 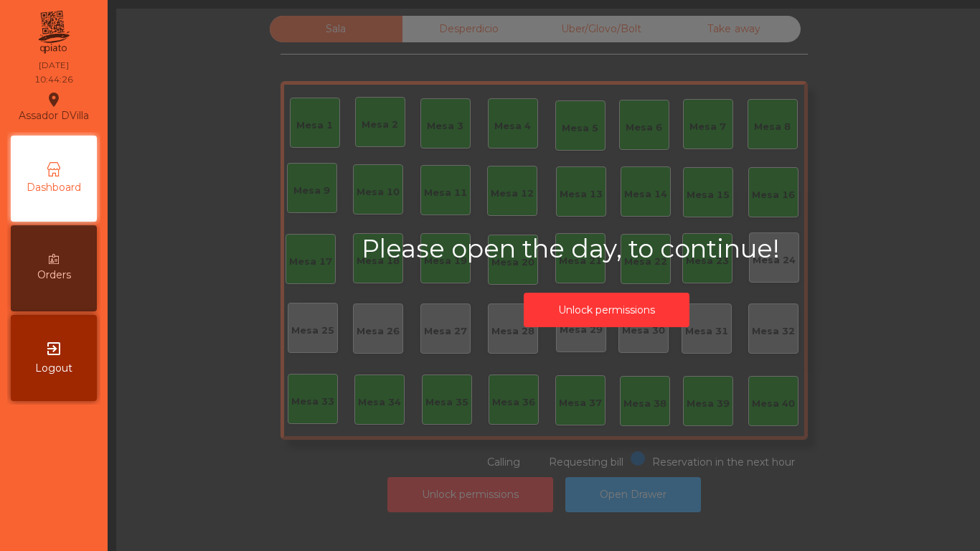 What do you see at coordinates (53, 32) in the screenshot?
I see `img: qpiato` at bounding box center [53, 32].